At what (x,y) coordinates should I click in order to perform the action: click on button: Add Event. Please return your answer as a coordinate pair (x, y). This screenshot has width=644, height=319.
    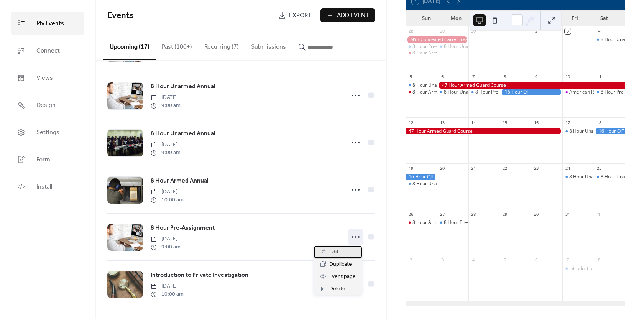
    Looking at the image, I should click on (348, 16).